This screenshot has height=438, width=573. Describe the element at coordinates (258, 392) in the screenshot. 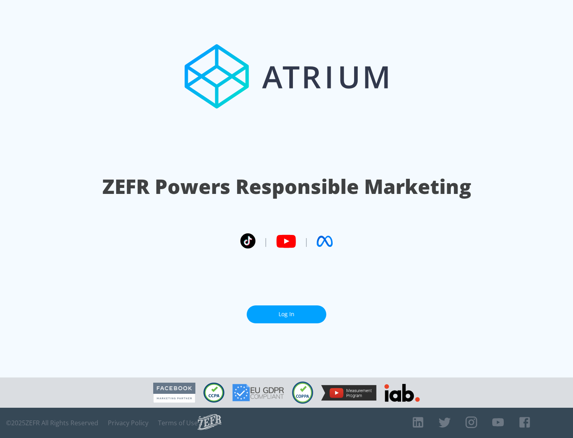

I see `img: GDPR Compliant` at that location.